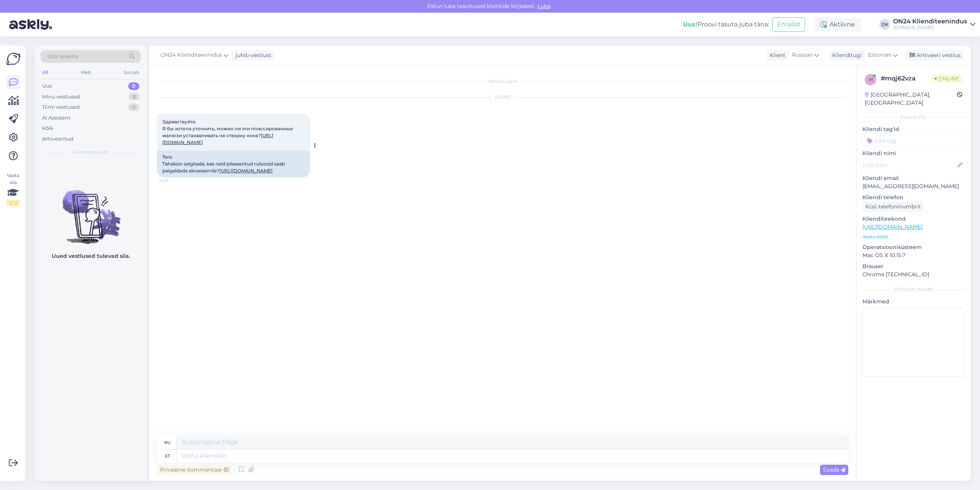 The height and width of the screenshot is (490, 980). Describe the element at coordinates (14, 59) in the screenshot. I see `img: Askly Logo` at that location.